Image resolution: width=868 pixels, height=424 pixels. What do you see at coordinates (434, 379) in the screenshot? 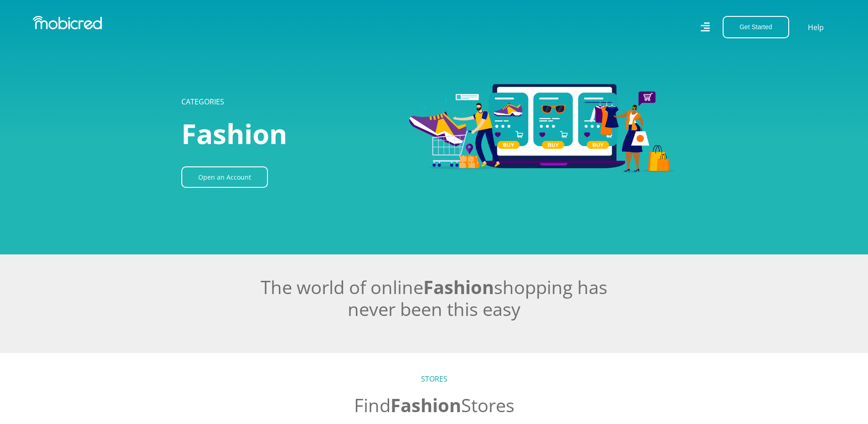
I see `h5: STORES` at bounding box center [434, 379].